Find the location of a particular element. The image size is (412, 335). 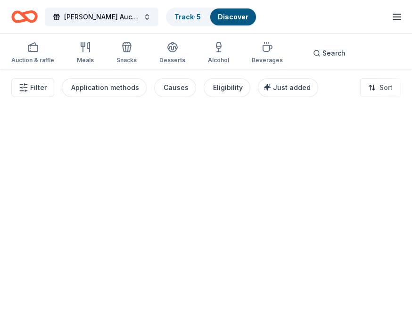

button: Filter is located at coordinates (33, 88).